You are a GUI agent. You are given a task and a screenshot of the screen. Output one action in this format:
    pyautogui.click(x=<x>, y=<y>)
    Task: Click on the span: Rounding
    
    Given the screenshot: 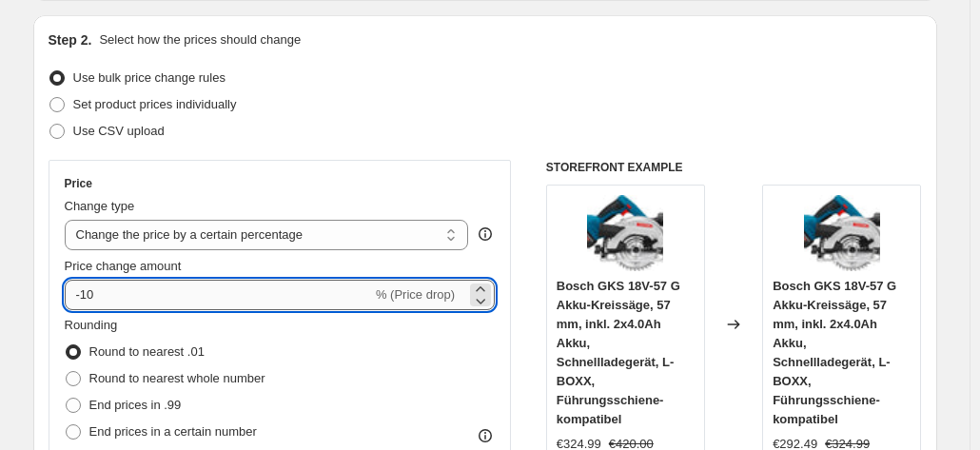 What is the action you would take?
    pyautogui.click(x=91, y=324)
    